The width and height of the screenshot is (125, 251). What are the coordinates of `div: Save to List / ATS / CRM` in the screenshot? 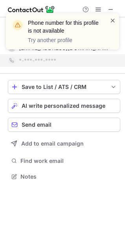 It's located at (64, 87).